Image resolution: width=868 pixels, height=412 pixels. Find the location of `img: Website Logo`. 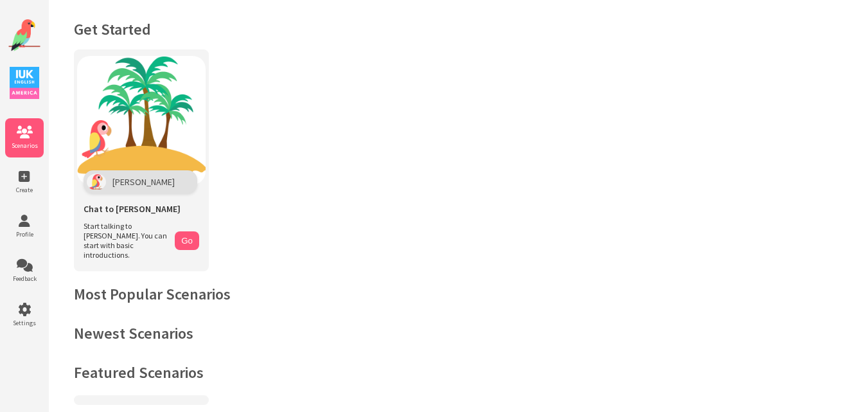

img: Website Logo is located at coordinates (24, 35).